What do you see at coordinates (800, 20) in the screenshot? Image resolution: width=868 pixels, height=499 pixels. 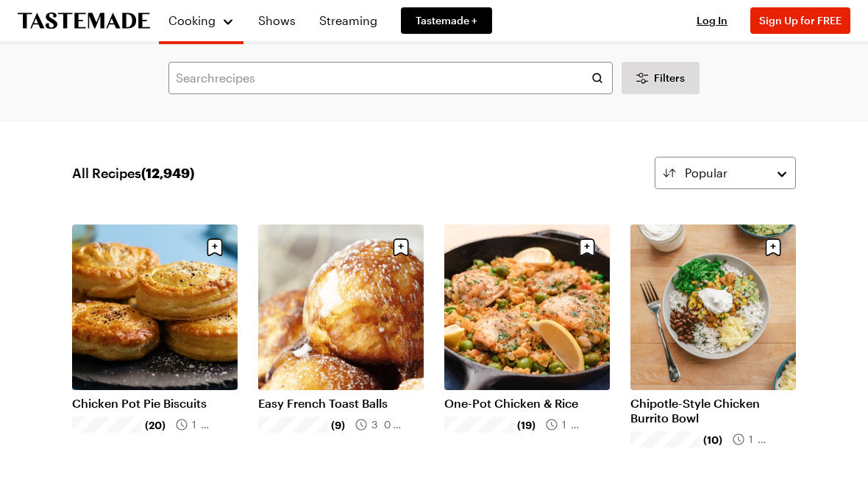 I see `span: Sign Up for FREE` at bounding box center [800, 20].